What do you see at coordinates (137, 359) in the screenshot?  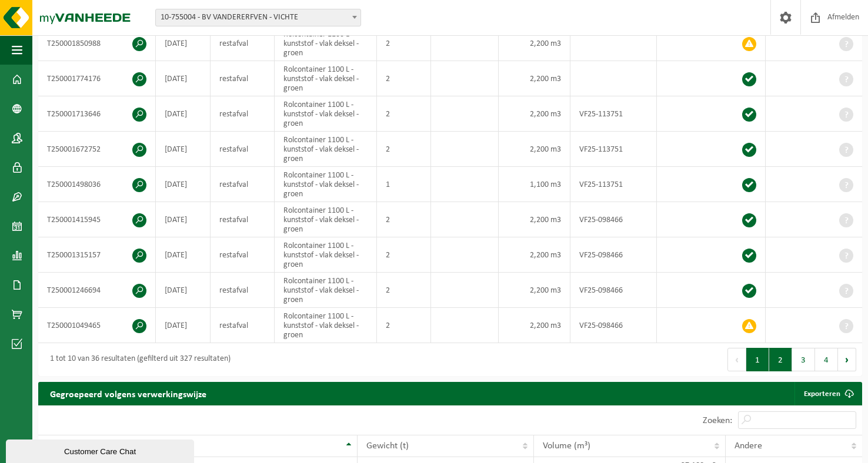 I see `div: 1 tot 10 van 36 resultaten (gefilterd uit 327 resultaten)` at bounding box center [137, 359].